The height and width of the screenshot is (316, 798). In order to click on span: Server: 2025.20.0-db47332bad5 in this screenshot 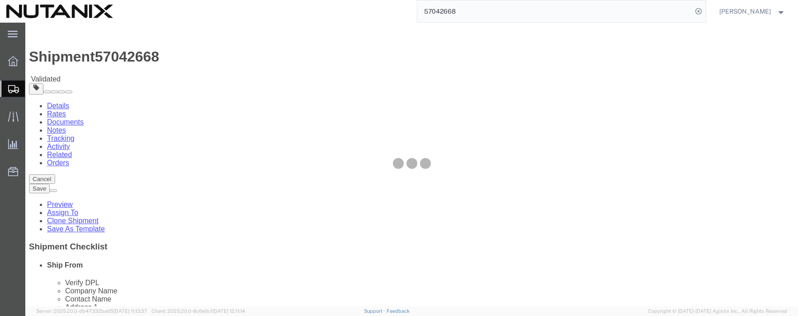, I will do `click(92, 311)`.